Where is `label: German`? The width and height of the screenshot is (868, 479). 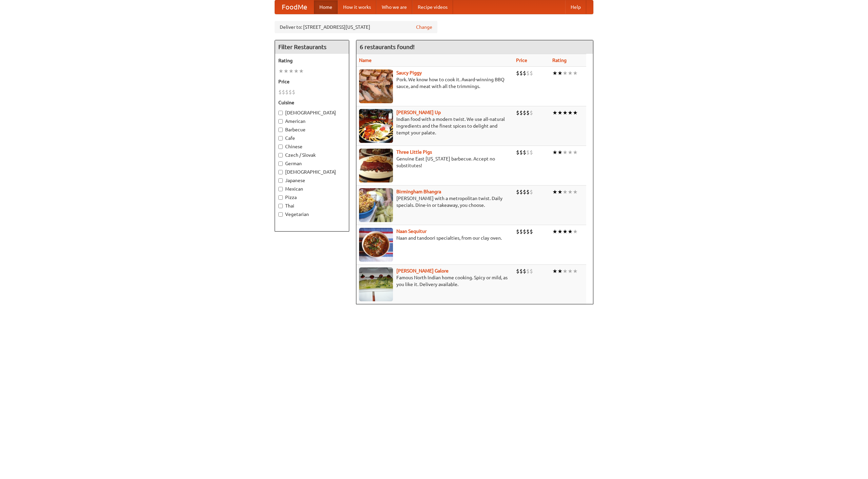 label: German is located at coordinates (312, 163).